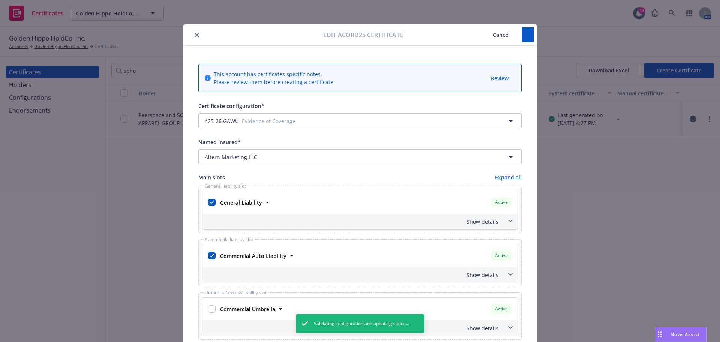 This screenshot has width=720, height=342. What do you see at coordinates (363, 35) in the screenshot?
I see `span: Edit Acord25 certificate` at bounding box center [363, 35].